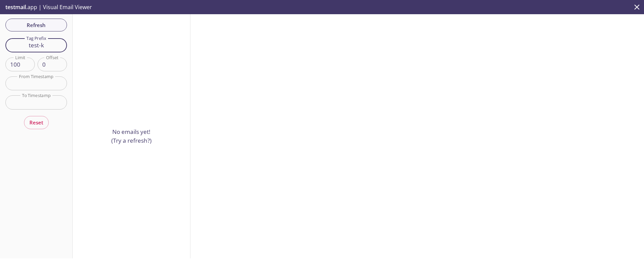 This screenshot has width=644, height=259. I want to click on span: Reset, so click(36, 122).